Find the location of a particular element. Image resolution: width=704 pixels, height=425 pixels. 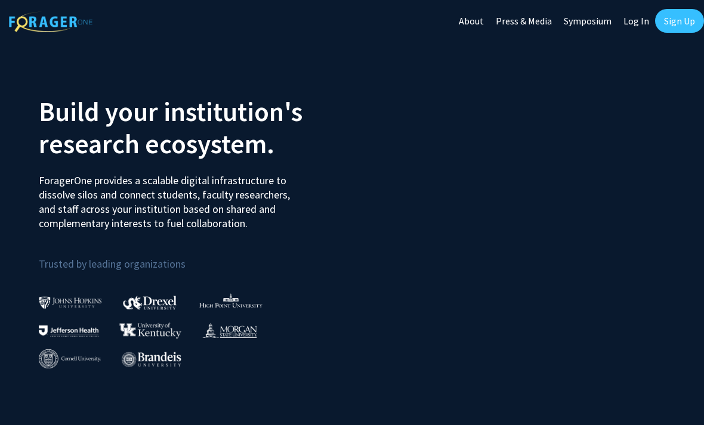

img: Drexel University is located at coordinates (150, 302).